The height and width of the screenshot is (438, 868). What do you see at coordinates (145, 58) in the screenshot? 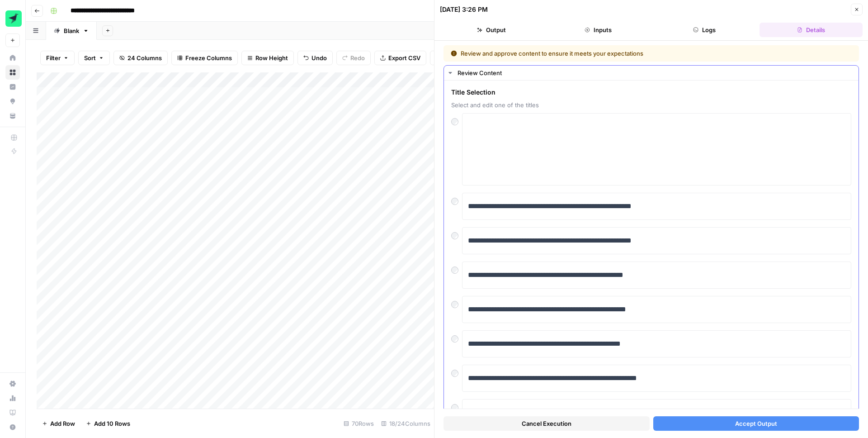
I see `span: 24 Columns` at bounding box center [145, 58].